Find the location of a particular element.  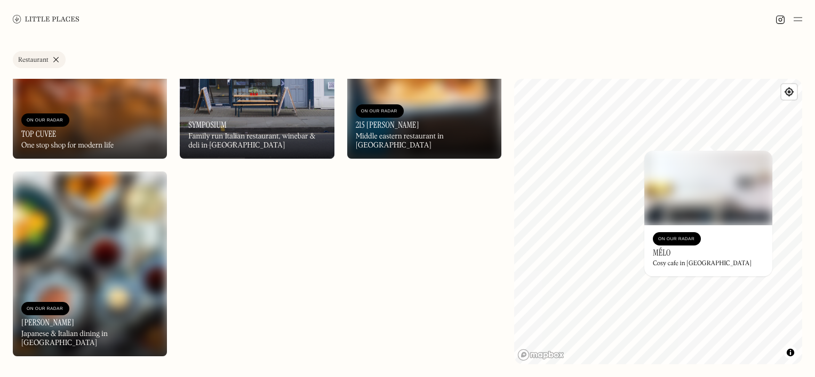

canvas: Map is located at coordinates (658, 222).